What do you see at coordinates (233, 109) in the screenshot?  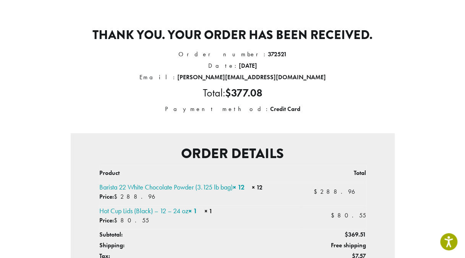 I see `li: Payment method:` at bounding box center [233, 109].